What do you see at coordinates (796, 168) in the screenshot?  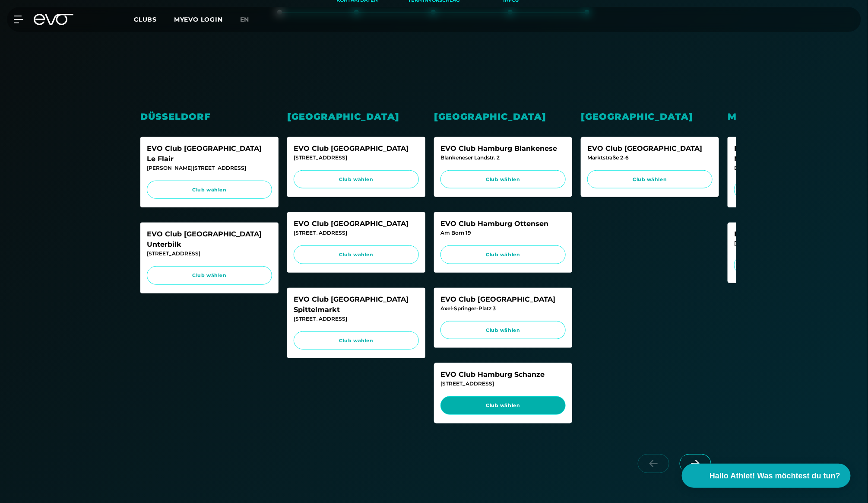 I see `div: Briennerstr. 55` at bounding box center [796, 168].